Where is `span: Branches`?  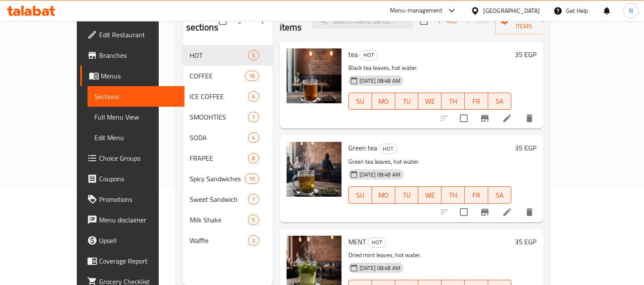
span: Branches is located at coordinates (138, 55).